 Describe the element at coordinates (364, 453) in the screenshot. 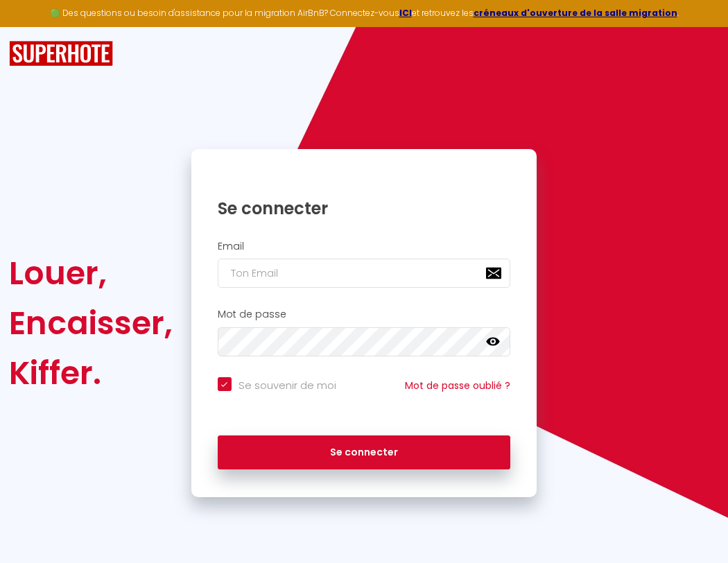

I see `button: Se connecter` at that location.